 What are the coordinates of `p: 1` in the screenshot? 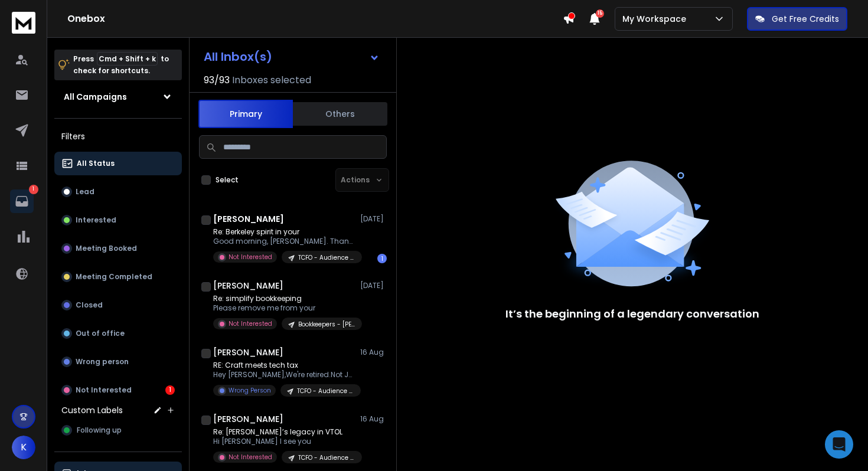 It's located at (34, 190).